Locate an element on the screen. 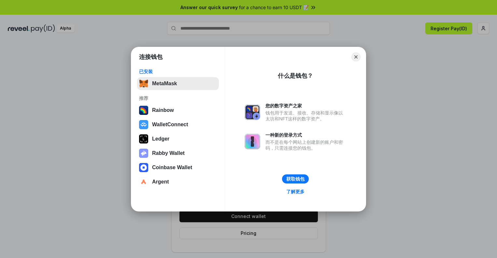  img: svg+xml,%3Csvg%20width%3D%22120%22%20height%3D%22120%22%20viewBox%3D%220%200%20120%20120%22%20fil... is located at coordinates (144, 110).